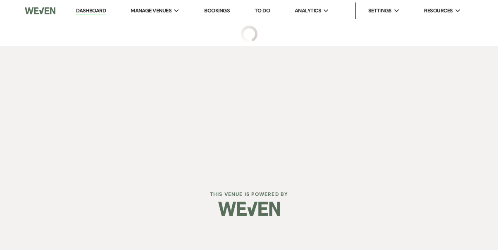  What do you see at coordinates (380, 11) in the screenshot?
I see `span: Settings` at bounding box center [380, 11].